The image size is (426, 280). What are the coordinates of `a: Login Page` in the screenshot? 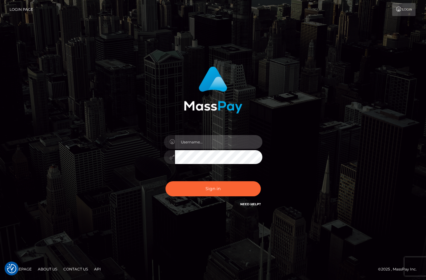 It's located at (21, 10).